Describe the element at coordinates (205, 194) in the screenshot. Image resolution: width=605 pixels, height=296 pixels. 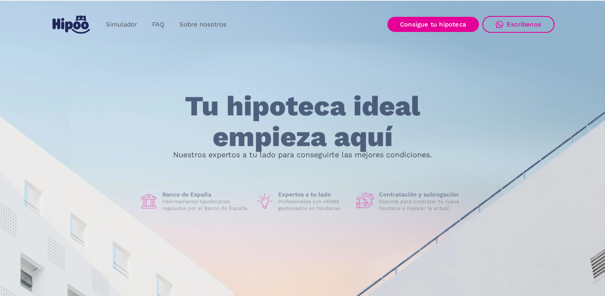
I see `h1: Banco de España` at that location.